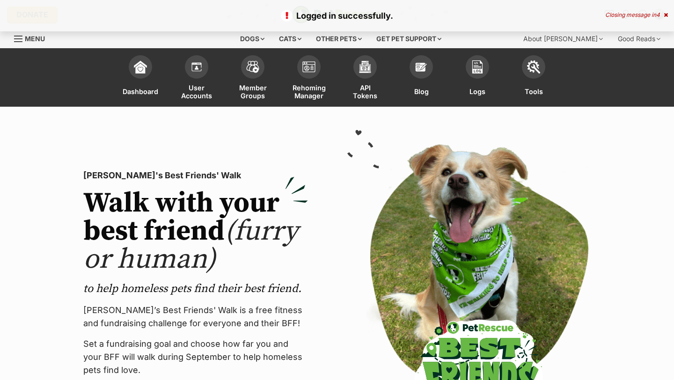  I want to click on span: API Tokens, so click(365, 91).